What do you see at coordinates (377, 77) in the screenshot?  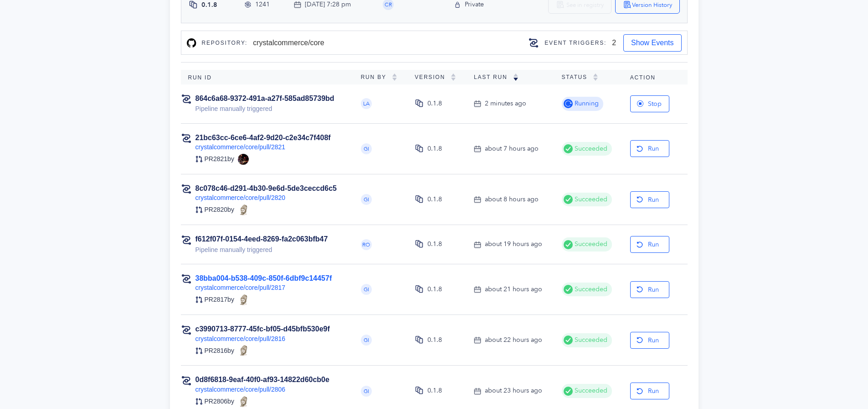 I see `span: Run By` at bounding box center [377, 77].